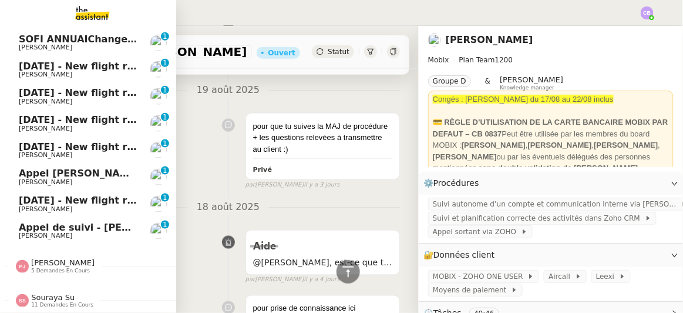 Image resolution: width=683 pixels, height=313 pixels. What do you see at coordinates (477, 231) in the screenshot?
I see `span: Appel sortant via ZOHO` at bounding box center [477, 231].